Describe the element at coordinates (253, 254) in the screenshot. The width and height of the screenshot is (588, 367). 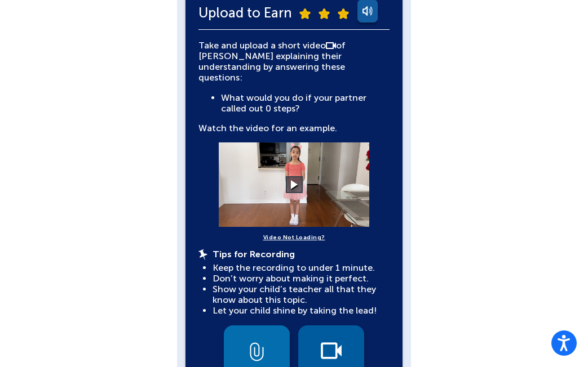
I see `strong: Tips for Recording` at that location.